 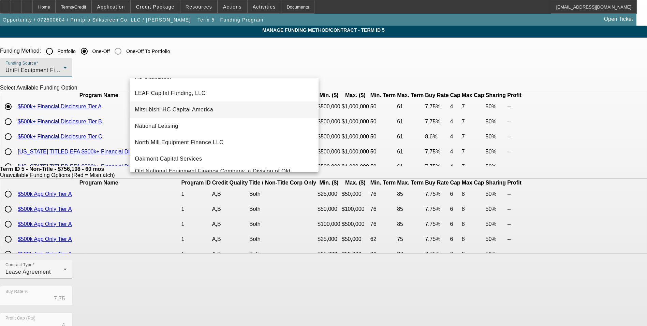 I want to click on span: North Mill Equipment Finance LLC, so click(x=180, y=142).